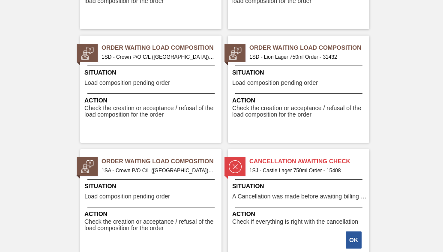 The image size is (443, 252). Describe the element at coordinates (353, 240) in the screenshot. I see `button: OK` at that location.